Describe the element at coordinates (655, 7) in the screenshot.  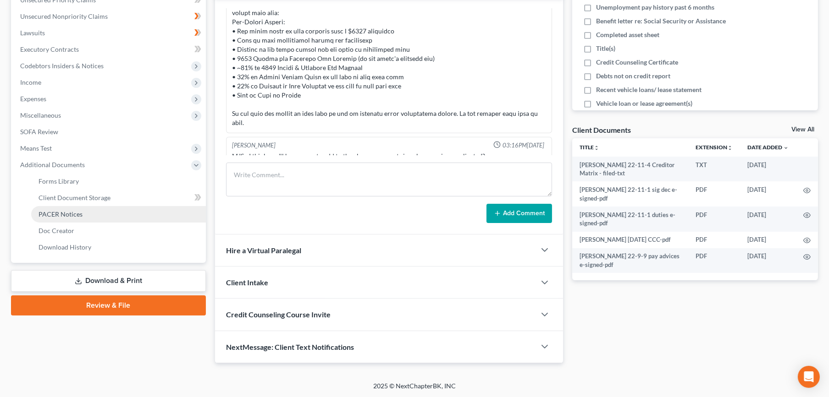
I see `span: Unemployment pay history past 6 months` at that location.